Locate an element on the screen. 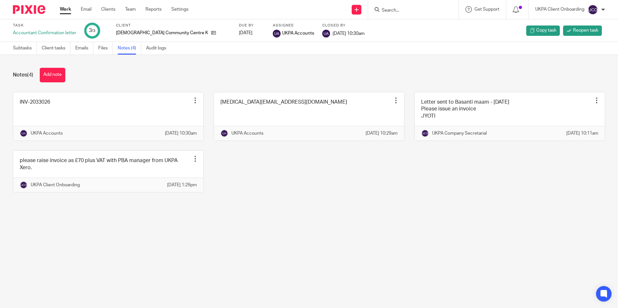 This screenshot has width=618, height=308. button: Add note is located at coordinates (52, 75).